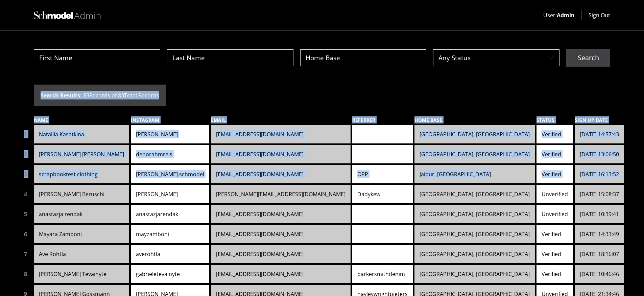 This screenshot has height=296, width=644. Describe the element at coordinates (382, 174) in the screenshot. I see `a: OPP` at that location.